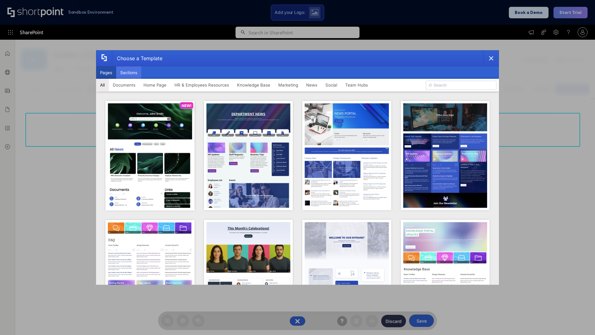 Image resolution: width=595 pixels, height=335 pixels. I want to click on button: Knowledge Base, so click(254, 85).